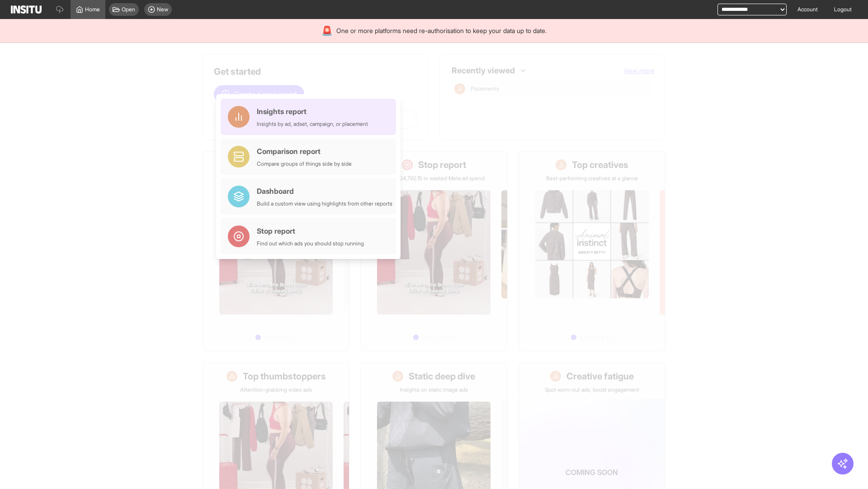  Describe the element at coordinates (128, 9) in the screenshot. I see `span: Open` at that location.